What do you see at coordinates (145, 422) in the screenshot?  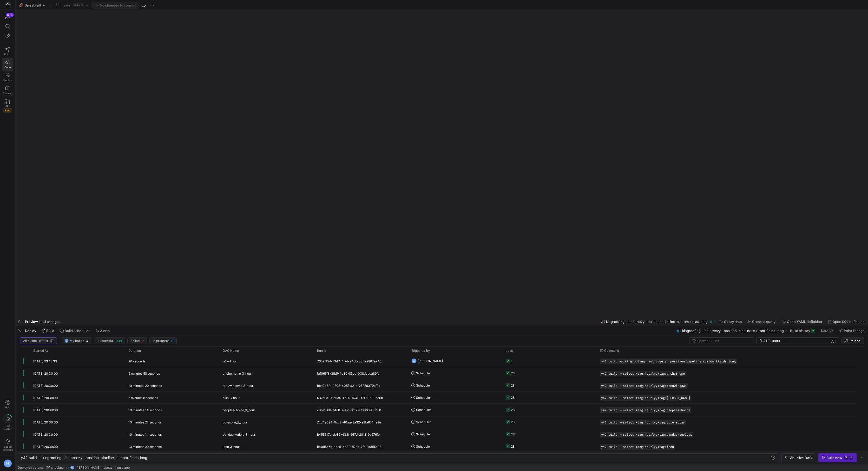 I see `y42-duration: 13 minutes 27 seconds` at bounding box center [145, 422].